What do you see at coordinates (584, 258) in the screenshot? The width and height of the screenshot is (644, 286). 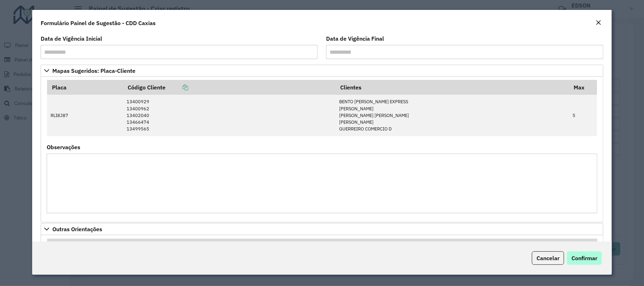 I see `span: Confirmar` at bounding box center [584, 258].